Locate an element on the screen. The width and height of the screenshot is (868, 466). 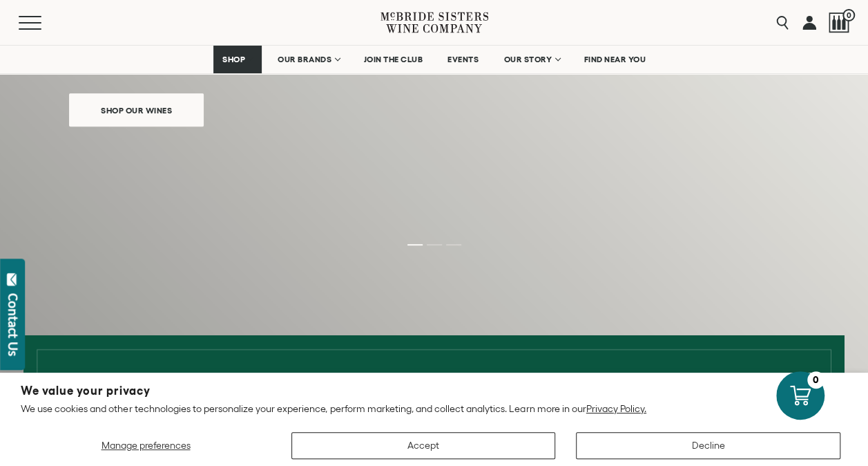
li: Page dot 2 is located at coordinates (434, 244).